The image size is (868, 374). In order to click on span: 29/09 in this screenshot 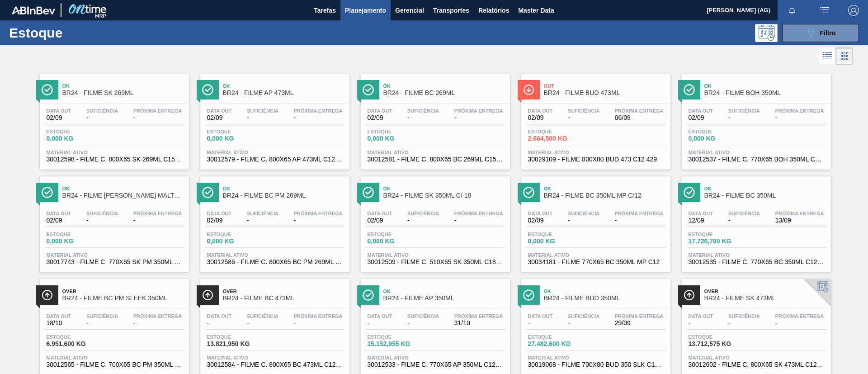, I will do `click(639, 322)`.